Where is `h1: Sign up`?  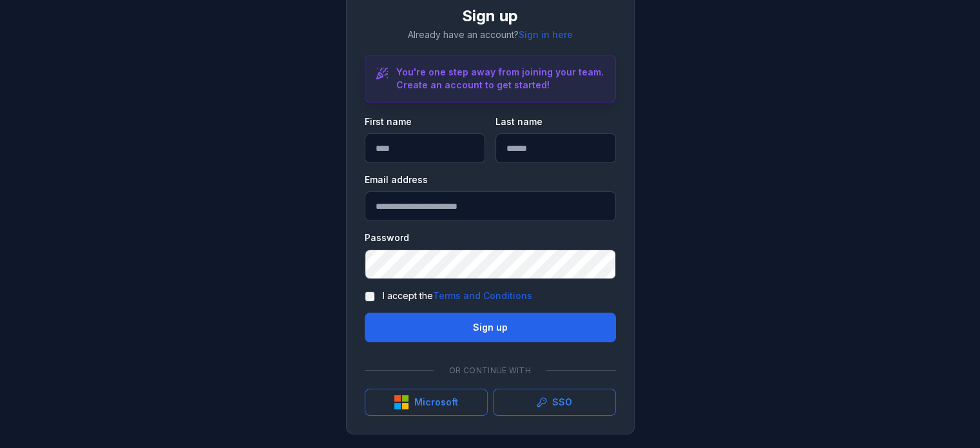
h1: Sign up is located at coordinates (491, 16).